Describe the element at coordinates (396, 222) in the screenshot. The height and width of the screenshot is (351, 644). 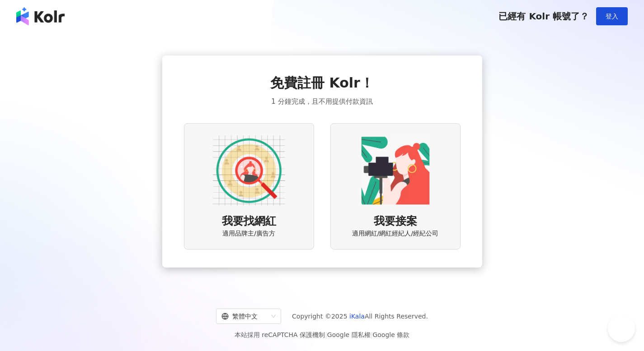
I see `span: 我要接案` at that location.